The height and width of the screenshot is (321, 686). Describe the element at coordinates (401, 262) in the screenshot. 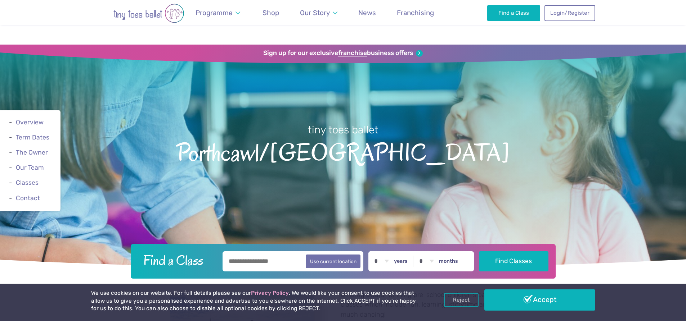

I see `label: years` at that location.